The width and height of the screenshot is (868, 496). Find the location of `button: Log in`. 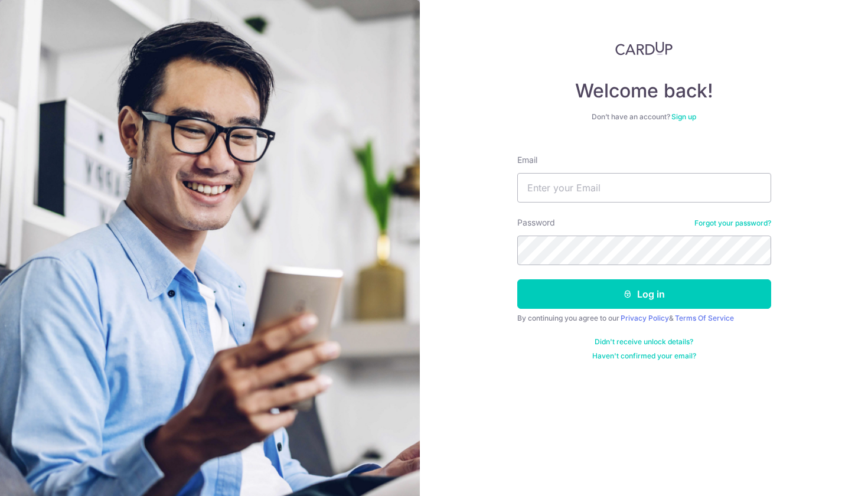

button: Log in is located at coordinates (644, 294).